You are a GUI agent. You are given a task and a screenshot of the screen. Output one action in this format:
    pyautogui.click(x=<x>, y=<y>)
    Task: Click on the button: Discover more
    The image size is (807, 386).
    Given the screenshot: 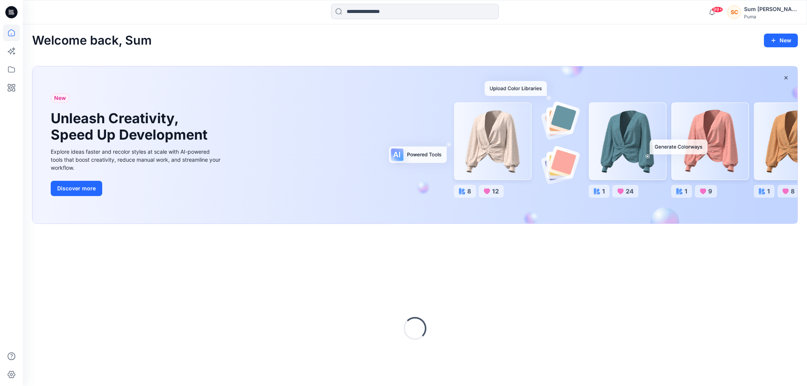 What is the action you would take?
    pyautogui.click(x=76, y=189)
    